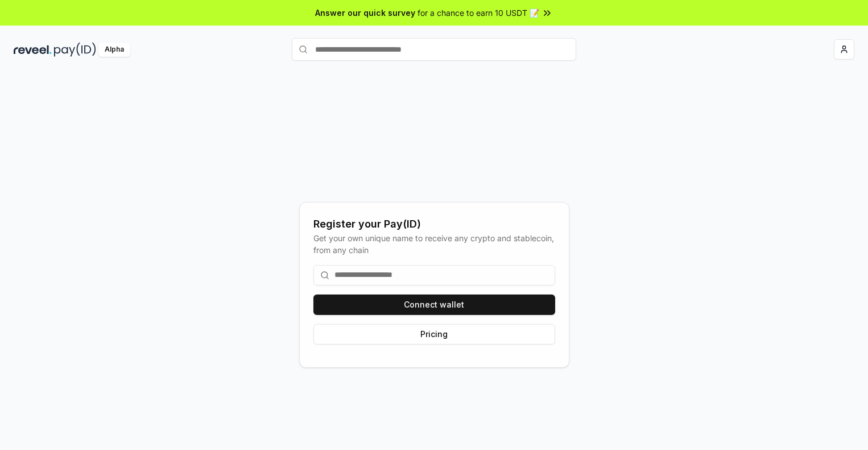 The image size is (868, 450). I want to click on button: Pricing, so click(434, 335).